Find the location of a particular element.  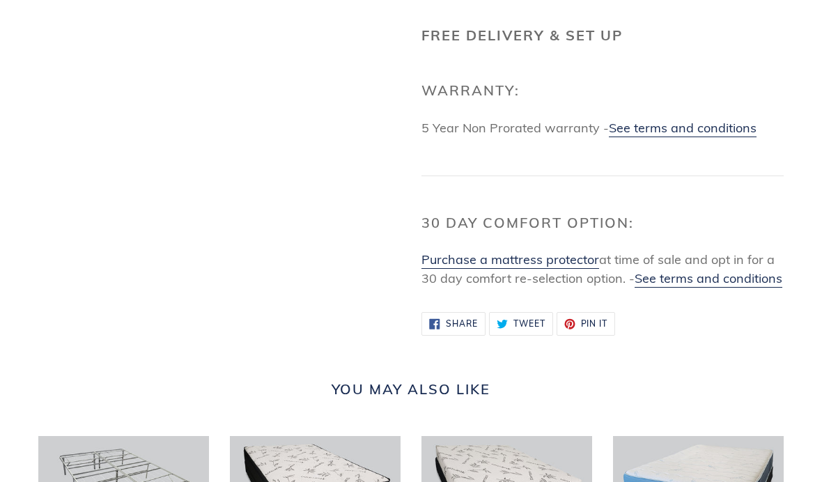

a: Purchase a mattress protector is located at coordinates (510, 260).